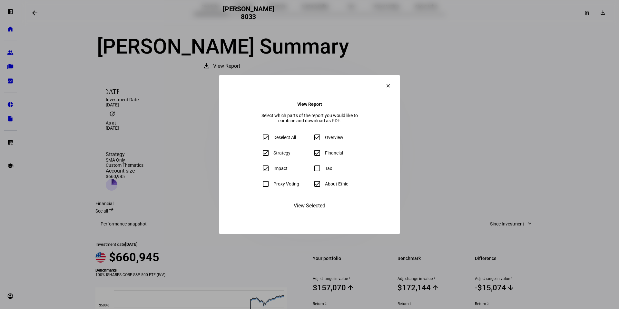 Image resolution: width=619 pixels, height=309 pixels. I want to click on div: Strategy, so click(282, 153).